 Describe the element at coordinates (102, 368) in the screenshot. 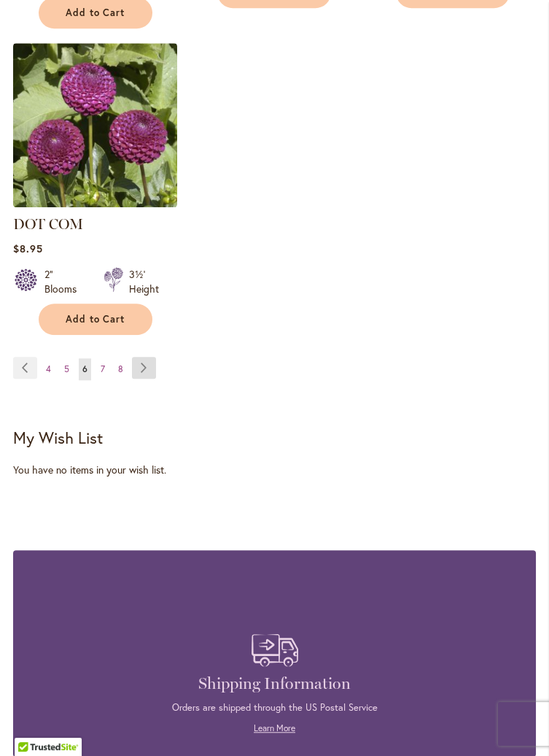

I see `span: 7` at that location.